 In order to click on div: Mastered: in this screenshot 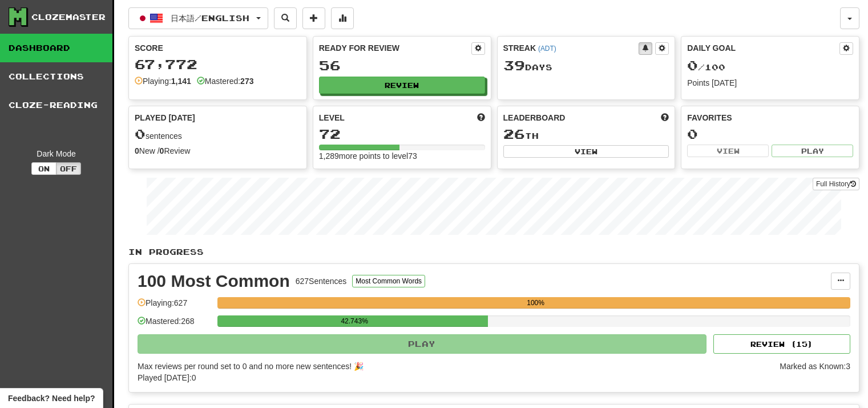, I will do `click(226, 81)`.